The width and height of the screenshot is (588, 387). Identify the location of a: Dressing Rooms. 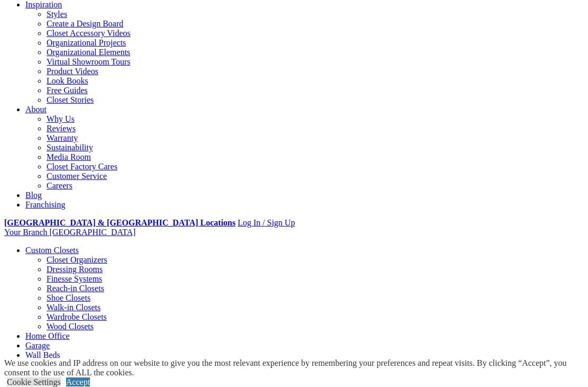
(75, 269).